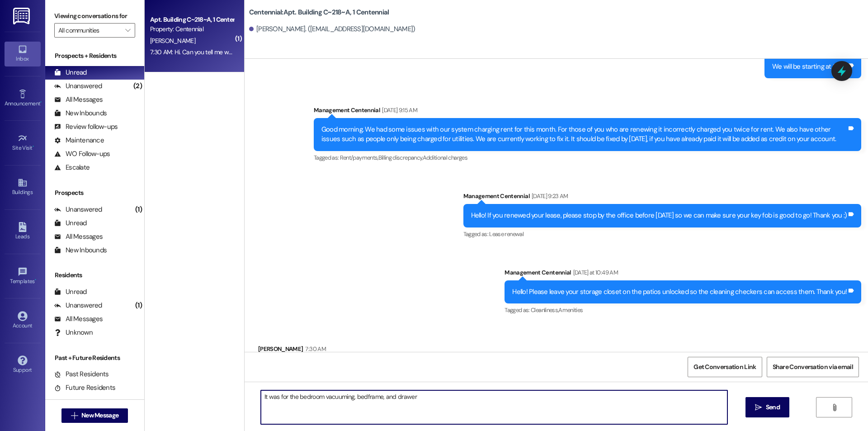 Image resolution: width=868 pixels, height=431 pixels. Describe the element at coordinates (813, 366) in the screenshot. I see `button: Share Conversation via email` at that location.